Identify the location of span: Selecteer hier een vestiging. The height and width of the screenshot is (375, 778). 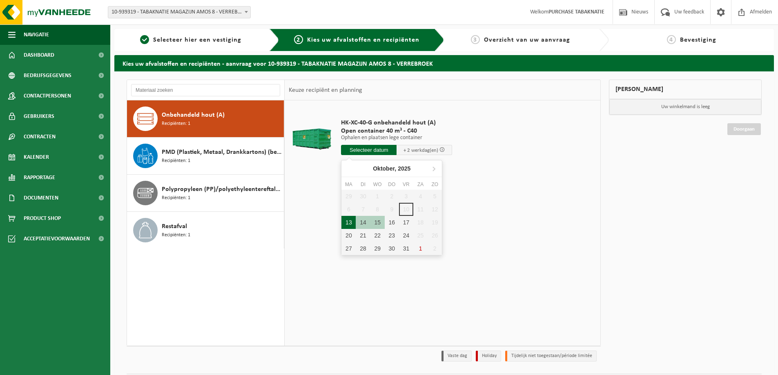
(197, 40).